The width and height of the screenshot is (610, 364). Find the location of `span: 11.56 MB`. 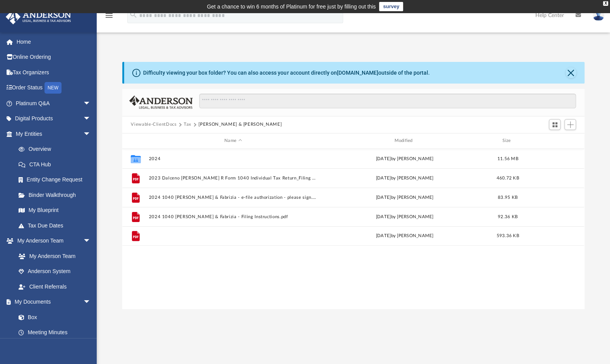

span: 11.56 MB is located at coordinates (508, 158).